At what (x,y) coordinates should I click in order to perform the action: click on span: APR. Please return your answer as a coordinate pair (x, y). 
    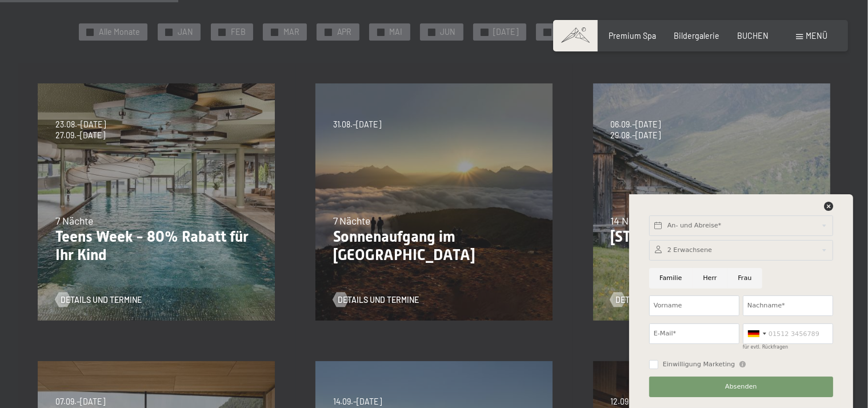
    Looking at the image, I should click on (345, 32).